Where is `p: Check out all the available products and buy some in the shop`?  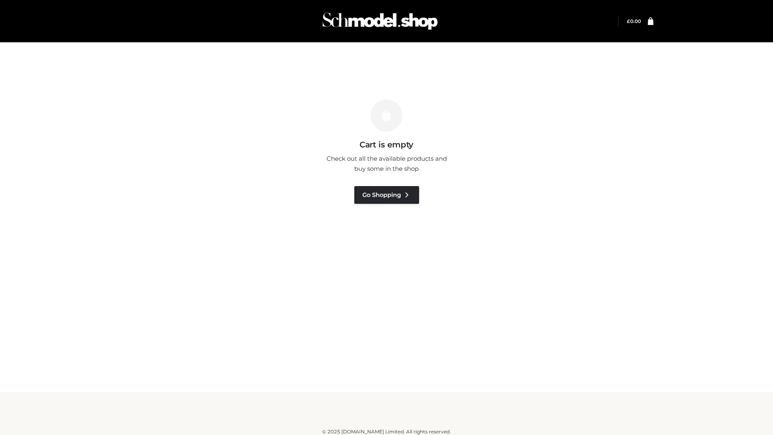 p: Check out all the available products and buy some in the shop is located at coordinates (386, 163).